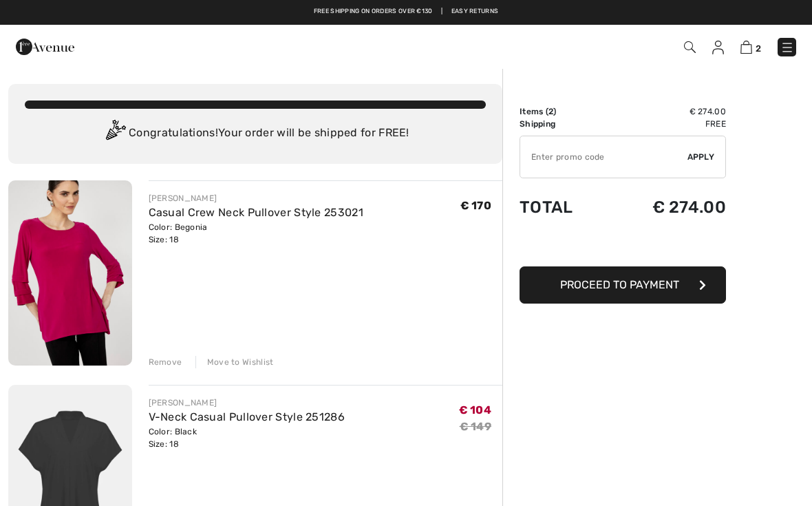  I want to click on div: Move to Wishlist, so click(235, 362).